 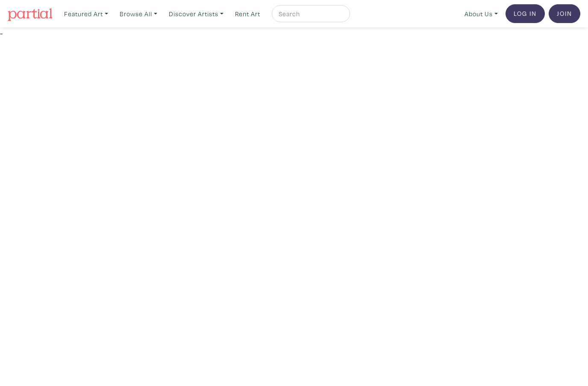 What do you see at coordinates (86, 14) in the screenshot?
I see `a: Featured Art` at bounding box center [86, 14].